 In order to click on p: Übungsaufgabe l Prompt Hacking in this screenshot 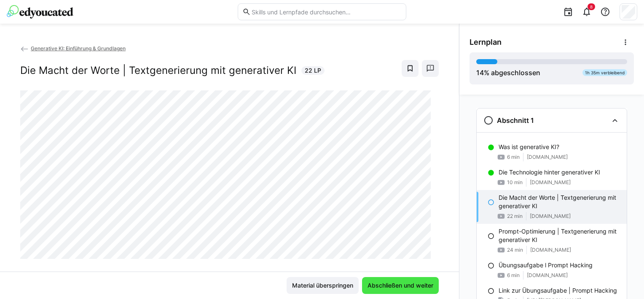, I will do `click(545, 265)`.